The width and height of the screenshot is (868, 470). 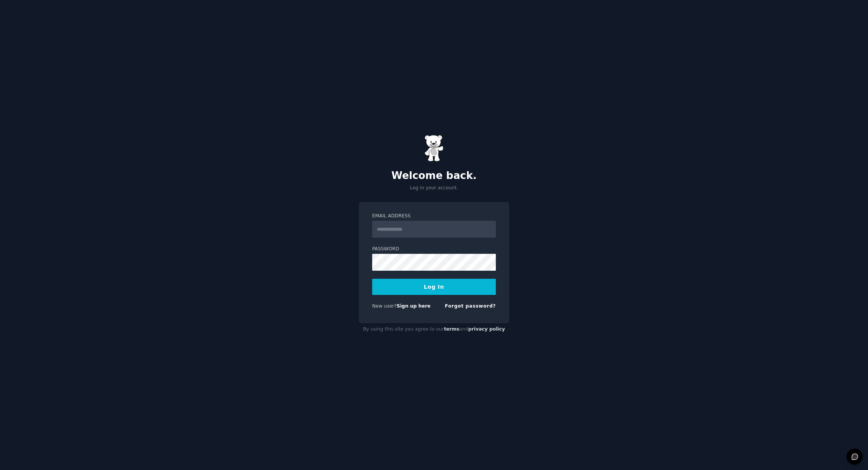 I want to click on img: Gummy Bear, so click(x=434, y=148).